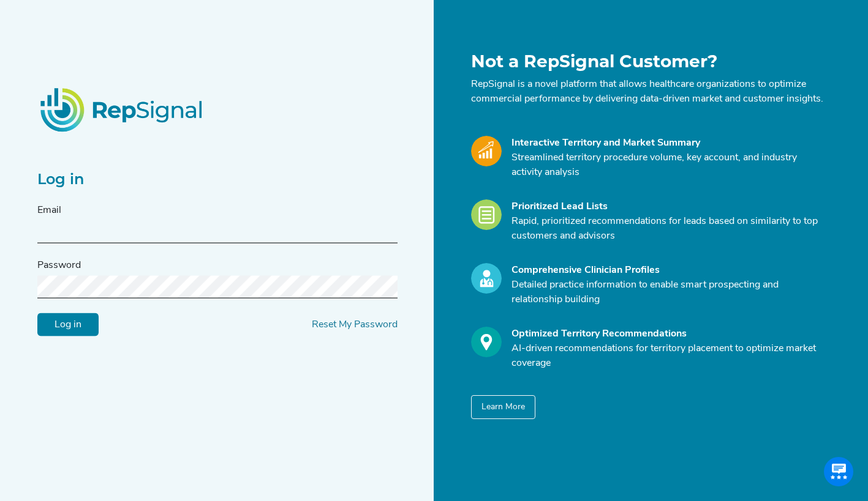 The image size is (868, 501). What do you see at coordinates (68, 325) in the screenshot?
I see `input: Log in` at bounding box center [68, 325].